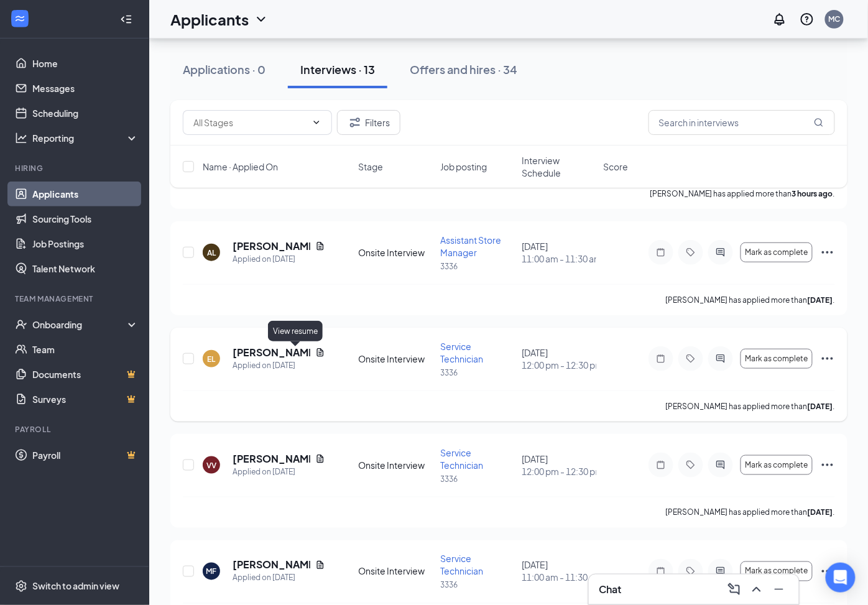 The image size is (868, 605). Describe the element at coordinates (127, 19) in the screenshot. I see `svg: Collapse` at that location.